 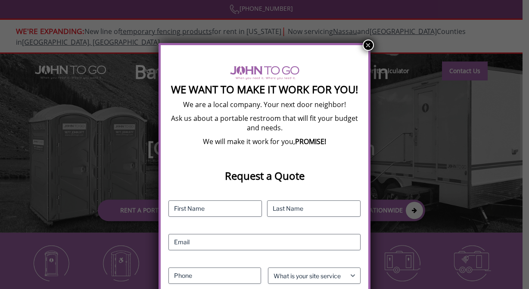 I want to click on button: Close, so click(x=368, y=45).